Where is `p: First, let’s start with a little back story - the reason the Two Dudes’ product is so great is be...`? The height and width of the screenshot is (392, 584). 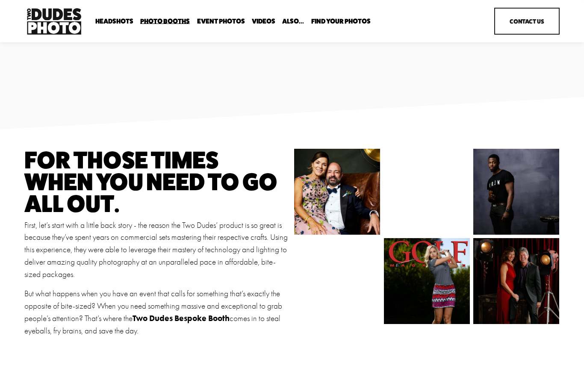 p: First, let’s start with a little back story - the reason the Two Dudes’ product is so great is be... is located at coordinates (157, 250).